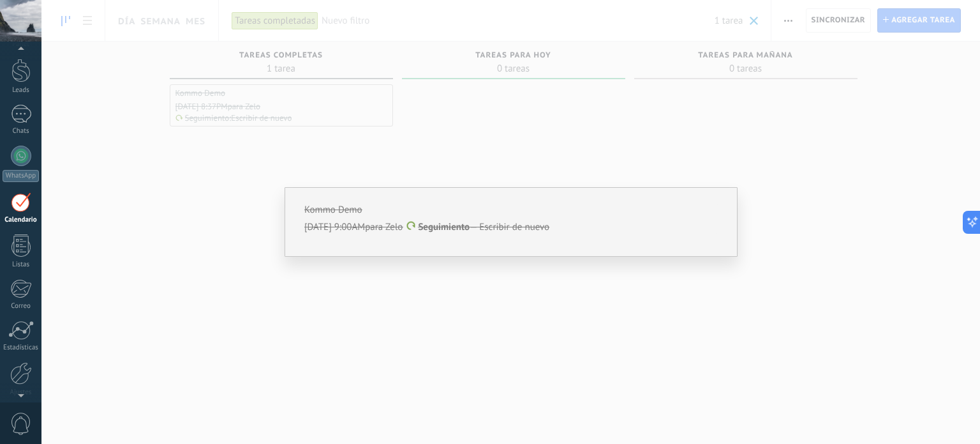  I want to click on p: — Escribir de nuevo, so click(511, 227).